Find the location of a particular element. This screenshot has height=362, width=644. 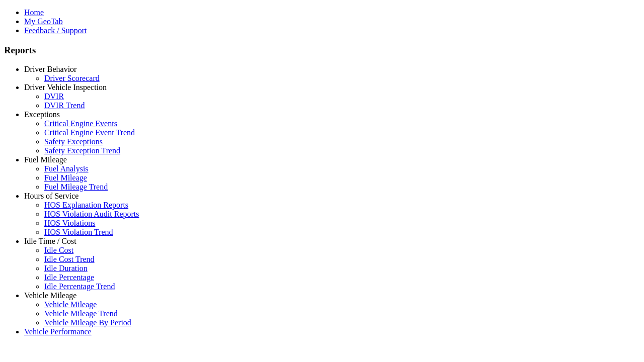

a: Driver Behavior is located at coordinates (50, 69).